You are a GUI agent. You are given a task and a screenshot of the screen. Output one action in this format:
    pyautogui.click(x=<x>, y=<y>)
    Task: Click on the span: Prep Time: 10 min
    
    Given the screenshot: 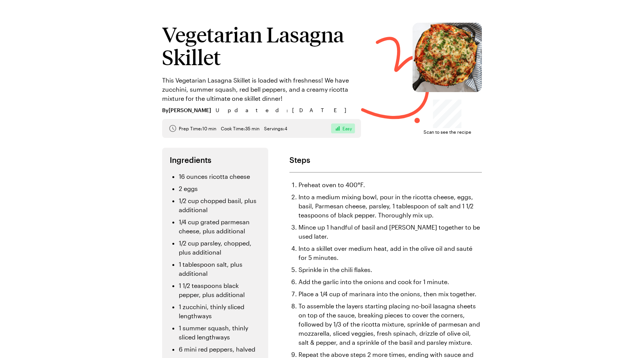 What is the action you would take?
    pyautogui.click(x=197, y=129)
    